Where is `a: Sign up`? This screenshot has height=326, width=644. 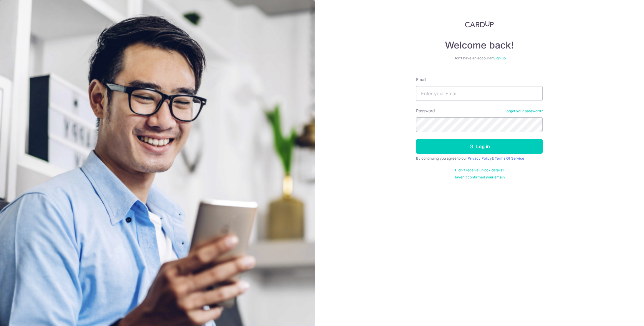
a: Sign up is located at coordinates (499, 58).